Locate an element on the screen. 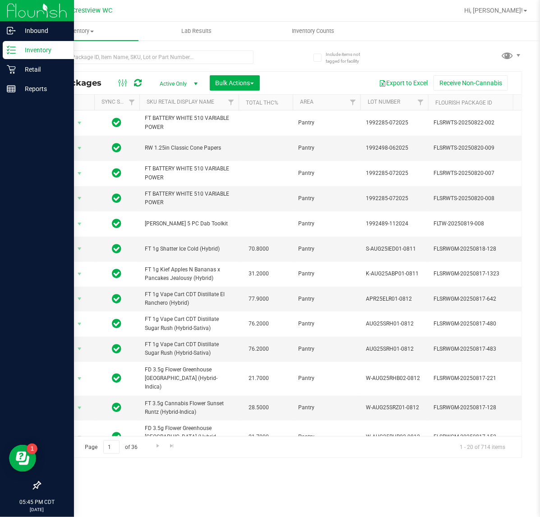 Image resolution: width=540 pixels, height=517 pixels. inline-svg: Retail is located at coordinates (11, 69).